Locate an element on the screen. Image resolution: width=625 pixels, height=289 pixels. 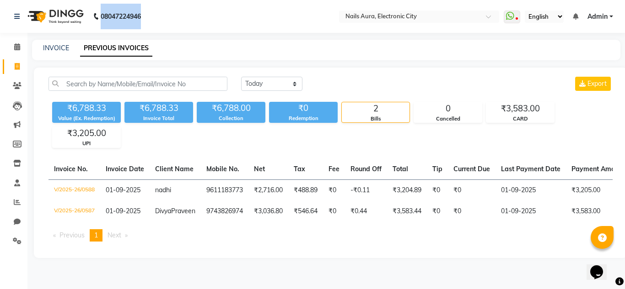
td: 9743826974 is located at coordinates (225, 212).